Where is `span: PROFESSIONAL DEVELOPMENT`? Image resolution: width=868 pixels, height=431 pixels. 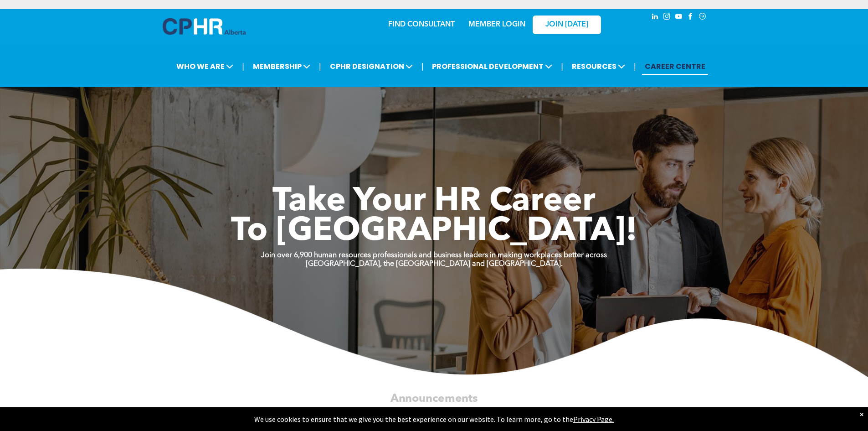 span: PROFESSIONAL DEVELOPMENT is located at coordinates (492, 66).